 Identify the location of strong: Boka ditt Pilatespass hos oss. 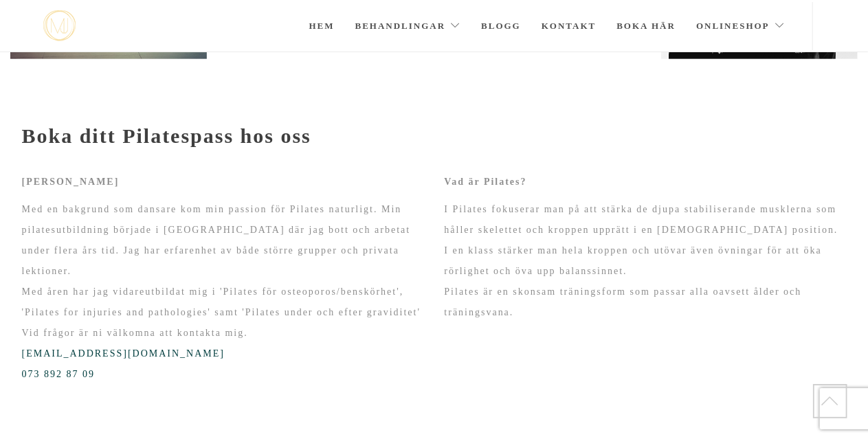
(167, 135).